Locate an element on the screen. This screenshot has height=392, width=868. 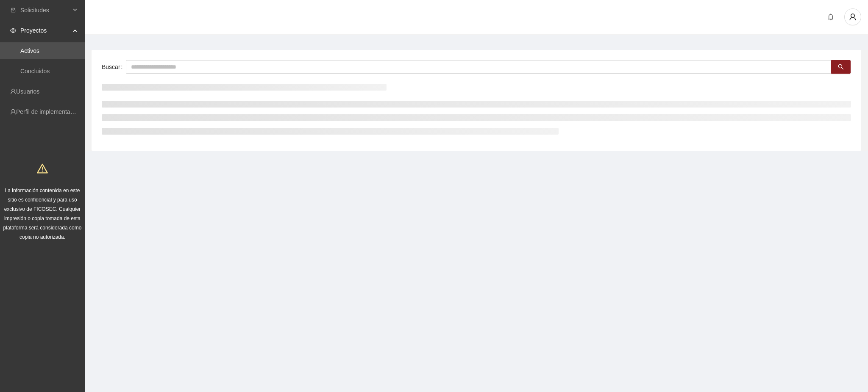
span: warning is located at coordinates (42, 168).